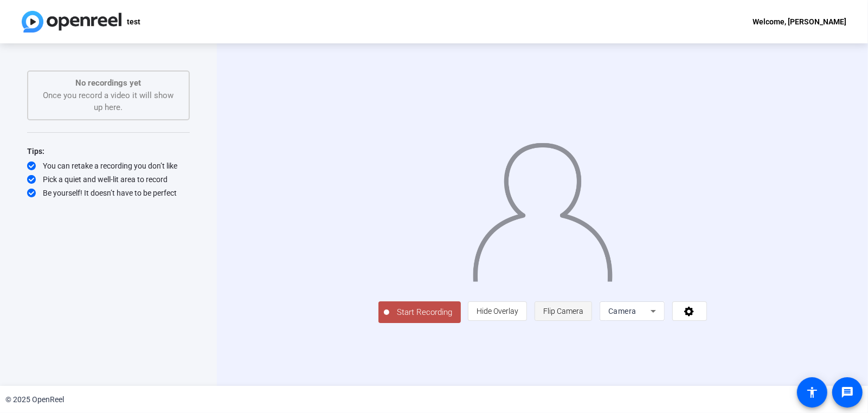 This screenshot has width=868, height=413. I want to click on button: Flip Camera, so click(564, 311).